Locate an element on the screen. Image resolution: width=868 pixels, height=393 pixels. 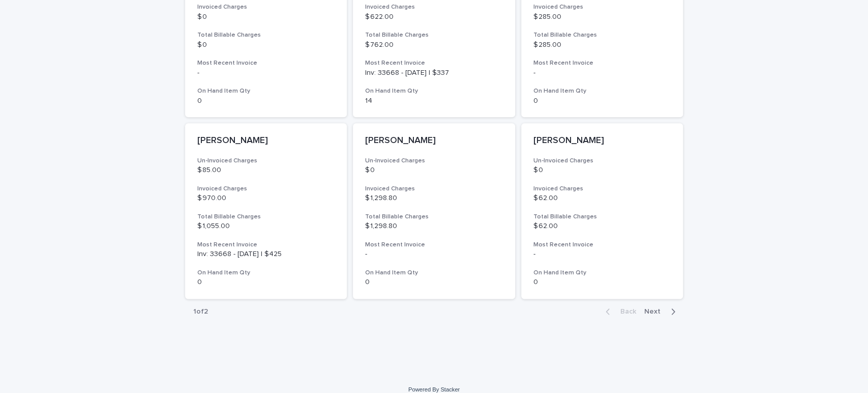
button: Back is located at coordinates (619, 311).